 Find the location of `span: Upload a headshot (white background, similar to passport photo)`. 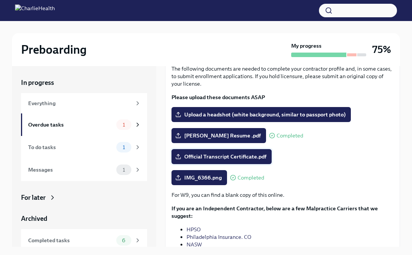

span: Upload a headshot (white background, similar to passport photo) is located at coordinates (261, 114).